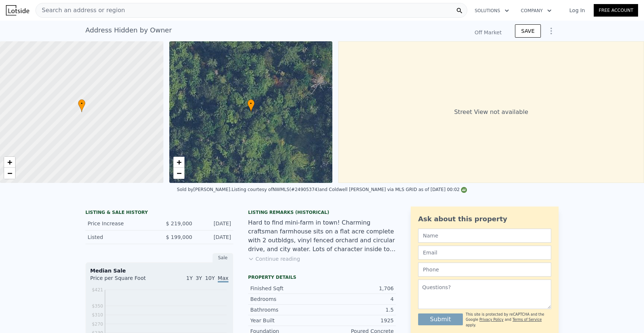  What do you see at coordinates (508, 320) in the screenshot?
I see `div: This site is protected by reCAPTCHA and the Google and apply.` at bounding box center [508, 320].